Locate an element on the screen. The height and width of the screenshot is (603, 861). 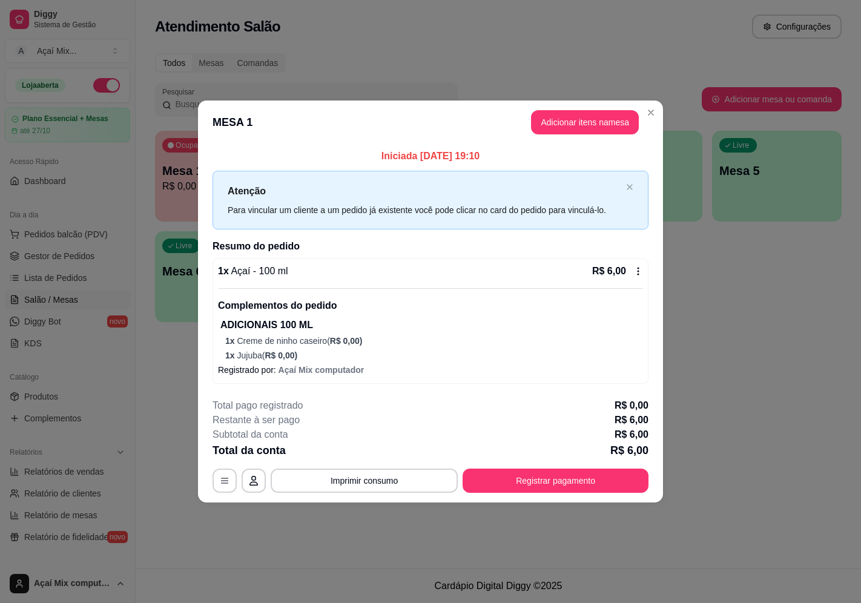
p: Complementos do pedido is located at coordinates (431, 306).